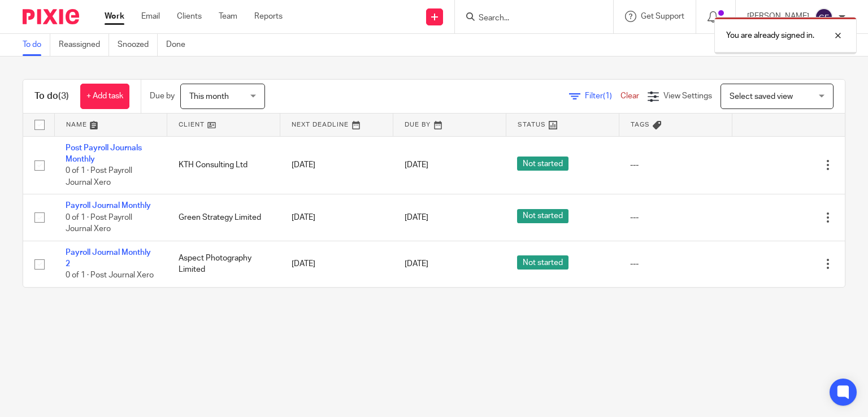 The width and height of the screenshot is (868, 417). What do you see at coordinates (228, 17) in the screenshot?
I see `a: Team` at bounding box center [228, 17].